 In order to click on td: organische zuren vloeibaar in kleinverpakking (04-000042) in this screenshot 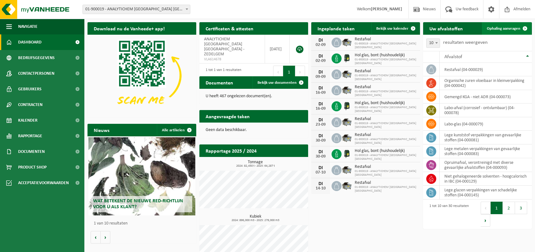, I will do `click(486, 83)`.